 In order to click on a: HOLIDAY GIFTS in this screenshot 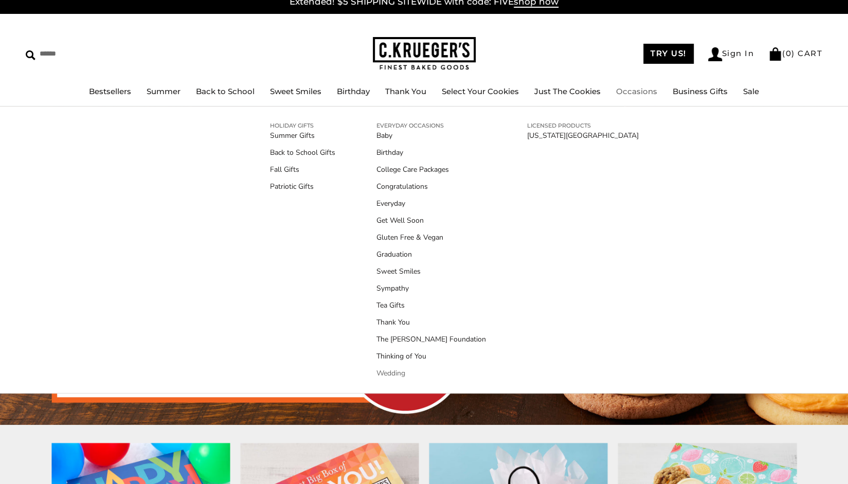, I will do `click(302, 125)`.